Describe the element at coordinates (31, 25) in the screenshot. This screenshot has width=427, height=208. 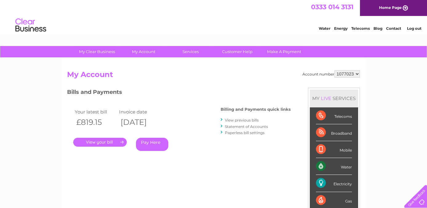
I see `img: logo.png` at that location.